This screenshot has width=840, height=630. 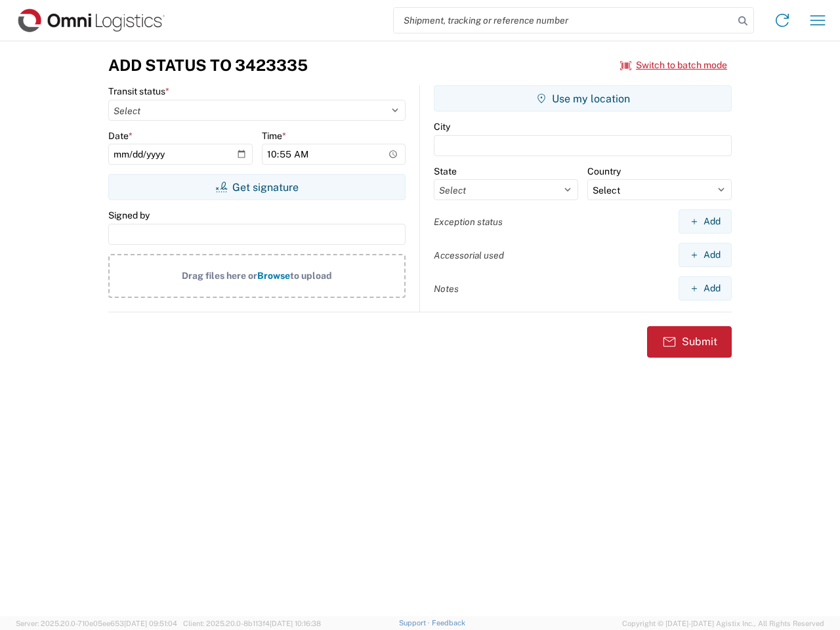 I want to click on label: City, so click(x=442, y=127).